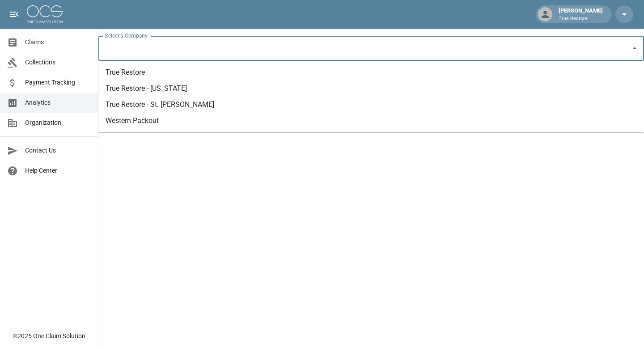 The image size is (644, 348). I want to click on li: Western Packout, so click(371, 121).